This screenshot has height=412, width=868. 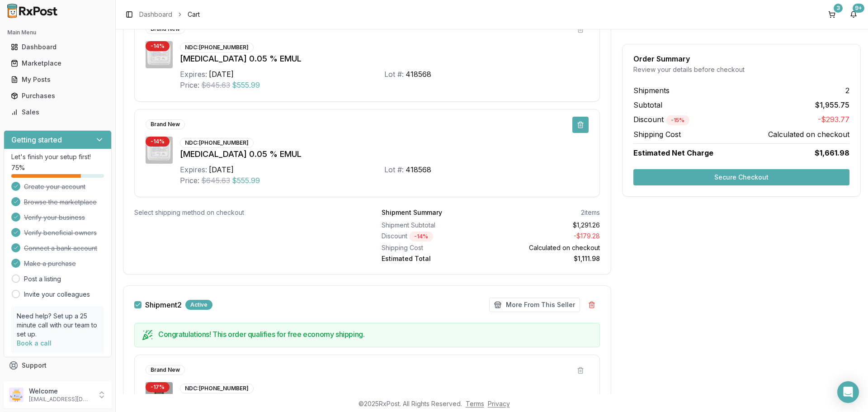 What do you see at coordinates (157, 387) in the screenshot?
I see `div: - 17 %` at bounding box center [157, 387].